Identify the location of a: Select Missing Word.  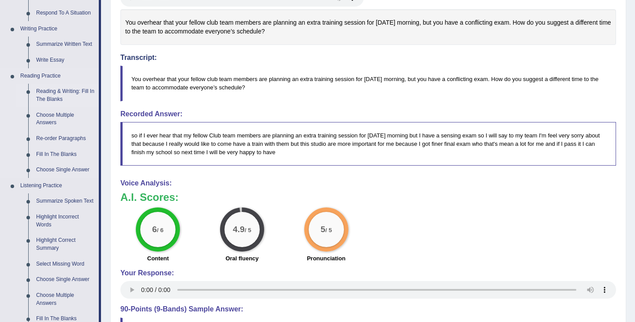
(65, 265).